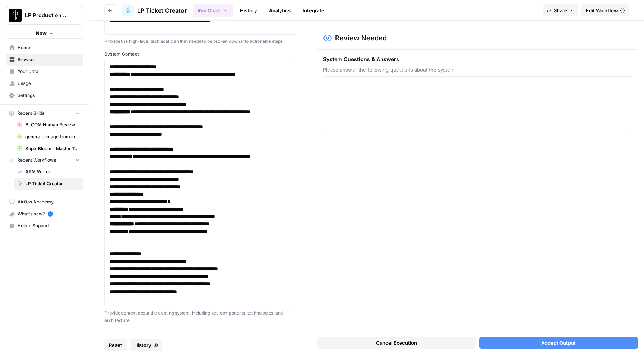  Describe the element at coordinates (560, 10) in the screenshot. I see `span: Share` at that location.